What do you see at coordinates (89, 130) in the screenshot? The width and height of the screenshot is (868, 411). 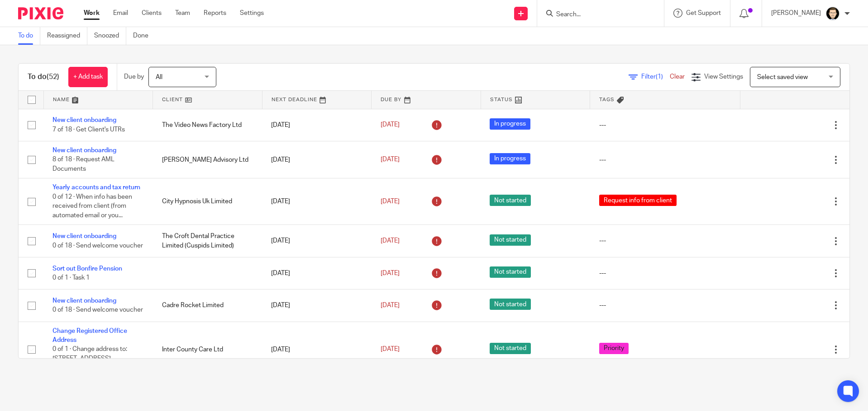 I see `span: 7 of 18 · Get Client's UTRs` at bounding box center [89, 130].